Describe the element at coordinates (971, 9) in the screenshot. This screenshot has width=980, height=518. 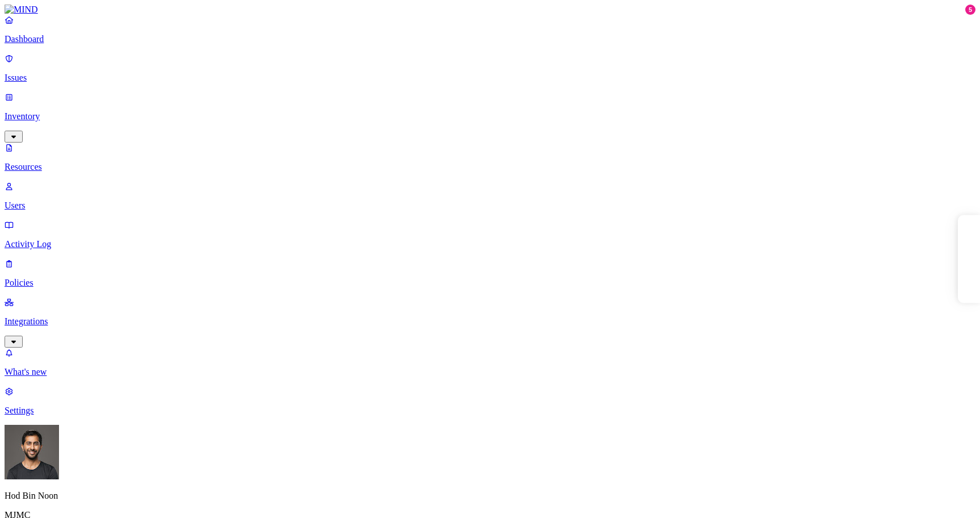
I see `div: 5` at that location.